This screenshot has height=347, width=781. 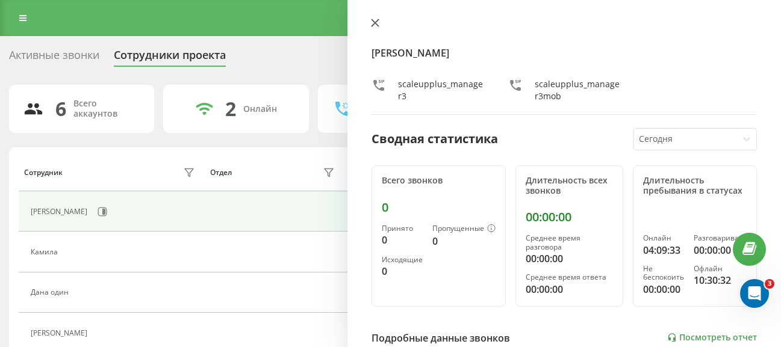 What do you see at coordinates (435, 139) in the screenshot?
I see `div: Сводная статистика` at bounding box center [435, 139].